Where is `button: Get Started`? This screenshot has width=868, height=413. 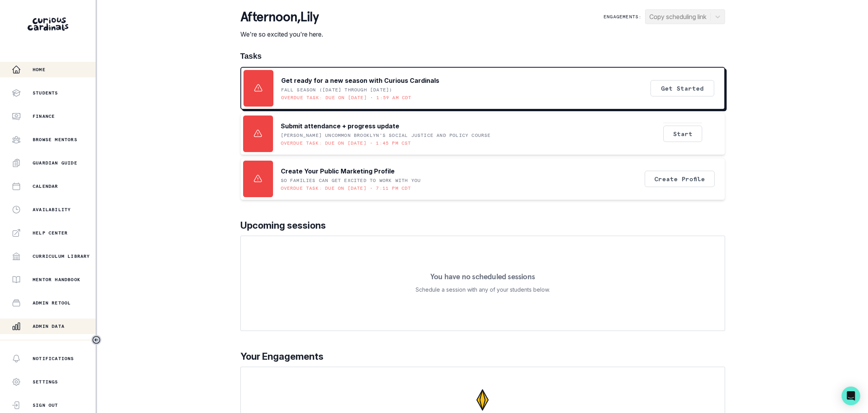 button: Get Started is located at coordinates (682, 89).